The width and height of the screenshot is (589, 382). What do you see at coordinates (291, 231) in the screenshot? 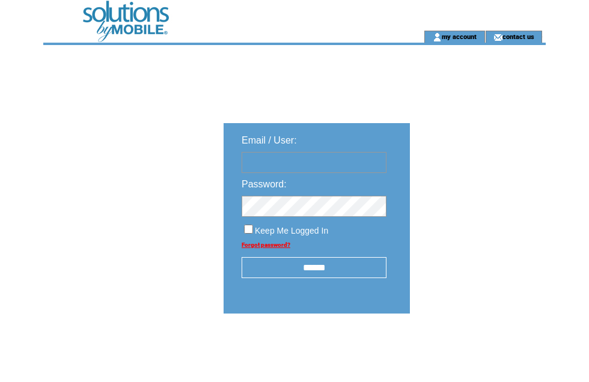
I see `span: Keep Me Logged In` at bounding box center [291, 231].